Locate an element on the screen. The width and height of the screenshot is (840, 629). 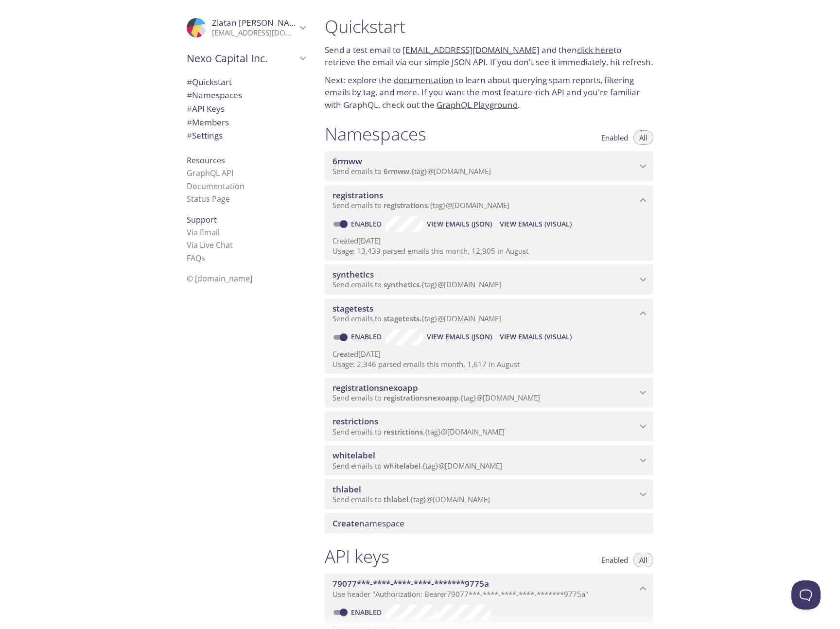
div: API Keys is located at coordinates (246, 109).